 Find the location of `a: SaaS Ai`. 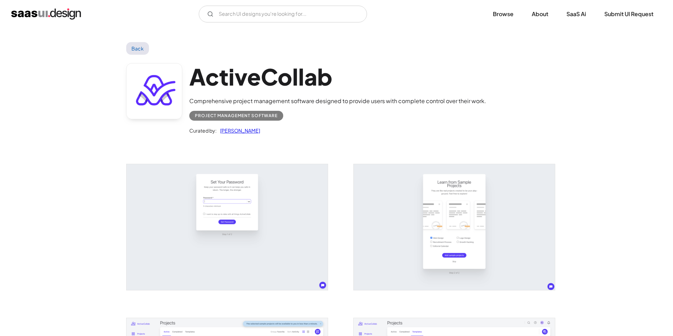

a: SaaS Ai is located at coordinates (576, 14).